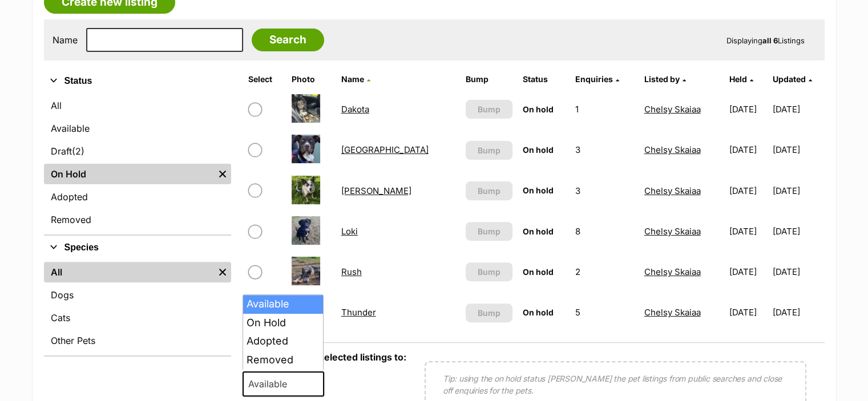 The image size is (868, 401). Describe the element at coordinates (283, 341) in the screenshot. I see `li: Adopted` at that location.